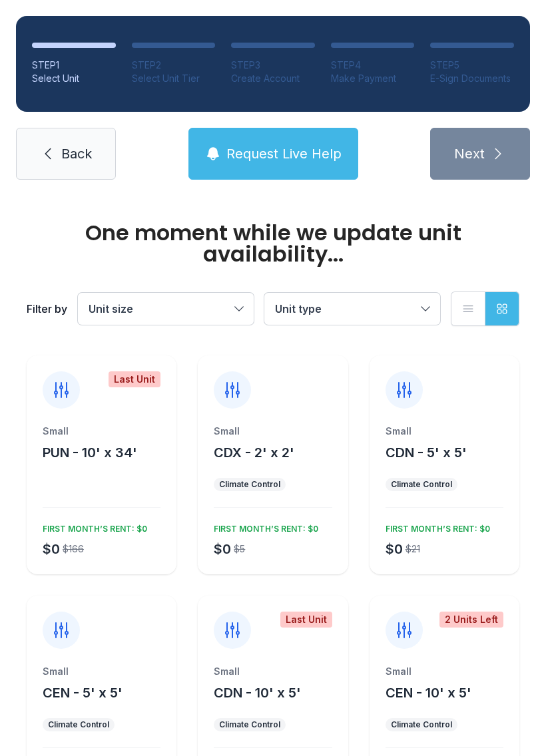  Describe the element at coordinates (428, 693) in the screenshot. I see `button: CEN - 10' x 5'` at that location.